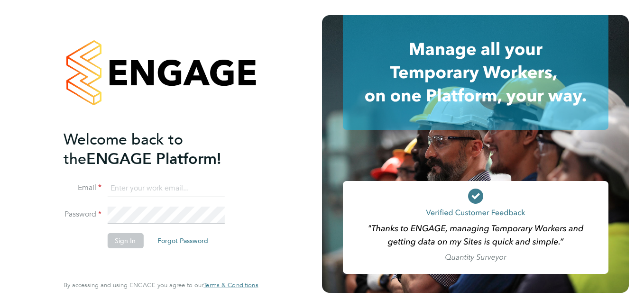  I want to click on a: Terms & Conditions, so click(231, 285).